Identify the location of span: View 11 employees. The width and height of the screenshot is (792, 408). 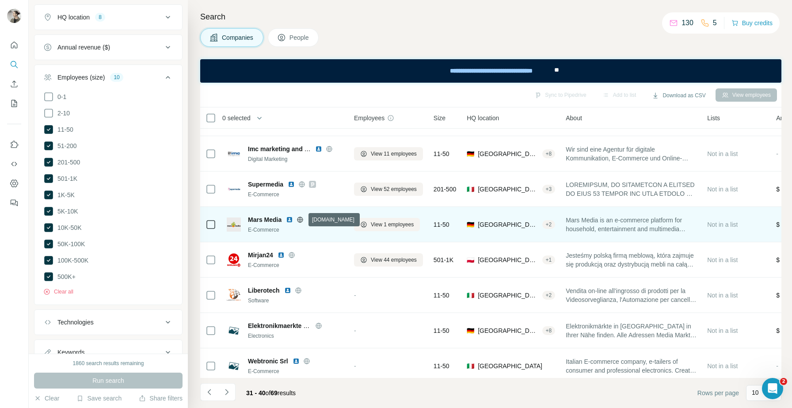
(394, 154).